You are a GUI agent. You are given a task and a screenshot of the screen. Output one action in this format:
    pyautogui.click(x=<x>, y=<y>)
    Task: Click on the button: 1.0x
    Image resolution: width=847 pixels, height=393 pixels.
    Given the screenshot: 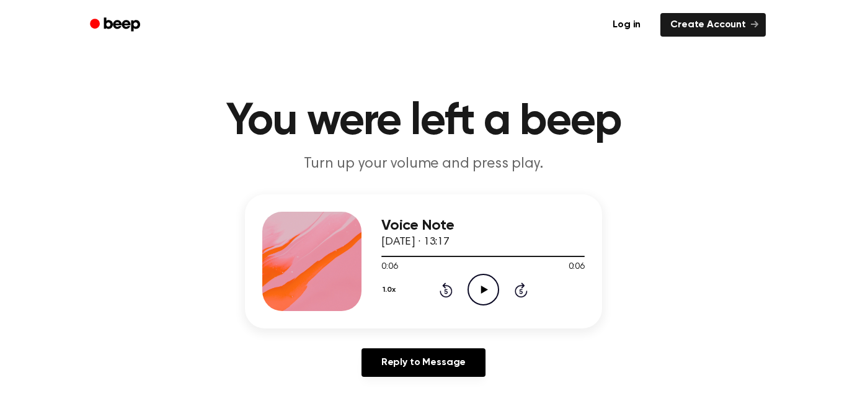 What is the action you would take?
    pyautogui.click(x=391, y=290)
    